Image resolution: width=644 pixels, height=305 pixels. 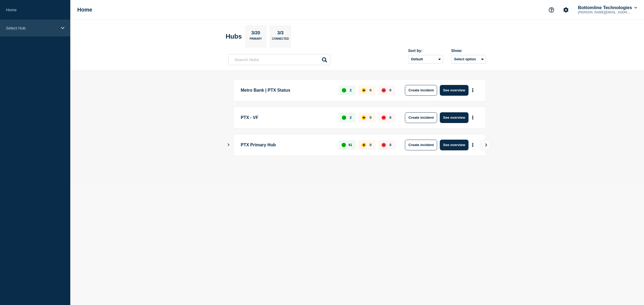 I want to click on p: PTX - VF, so click(x=286, y=117).